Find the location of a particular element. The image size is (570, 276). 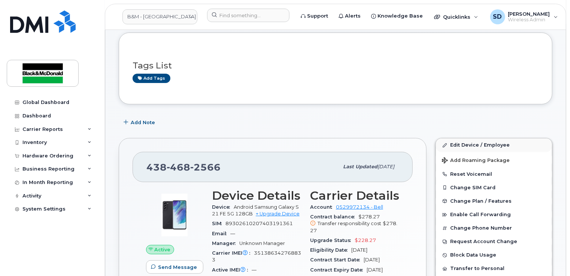

h3: Carrier Details is located at coordinates (355, 196).